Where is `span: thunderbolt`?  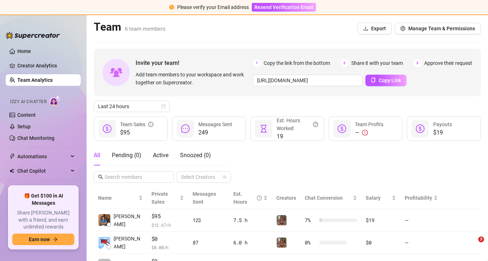
span: thunderbolt is located at coordinates (12, 156).